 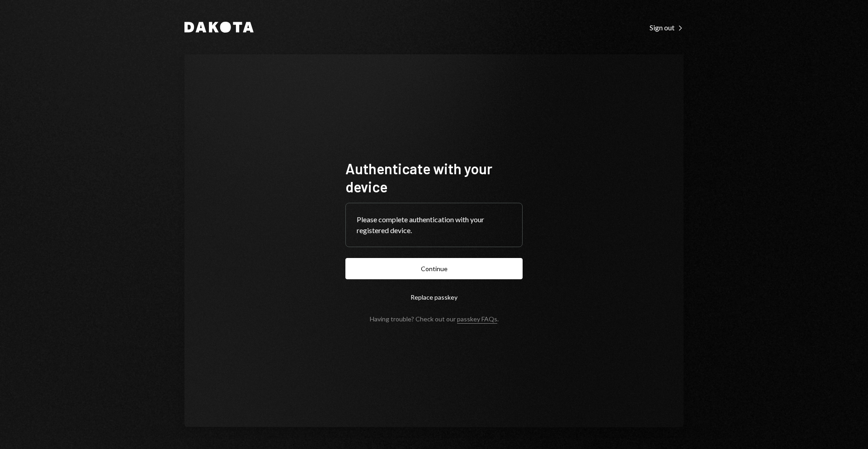 What do you see at coordinates (666, 27) in the screenshot?
I see `div: Sign out` at bounding box center [666, 27].